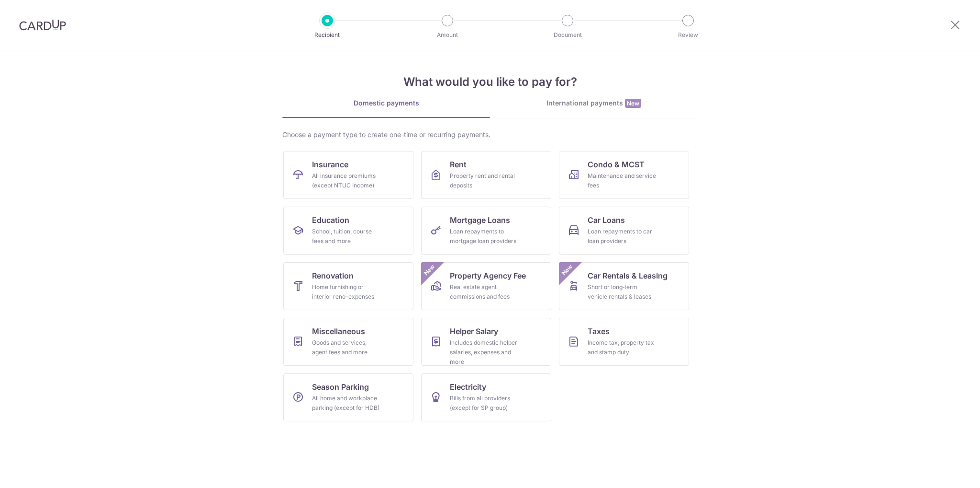 The height and width of the screenshot is (488, 980). What do you see at coordinates (348, 397) in the screenshot?
I see `a: Season ParkingAll home and workplace parking (except for HDB)` at bounding box center [348, 397].